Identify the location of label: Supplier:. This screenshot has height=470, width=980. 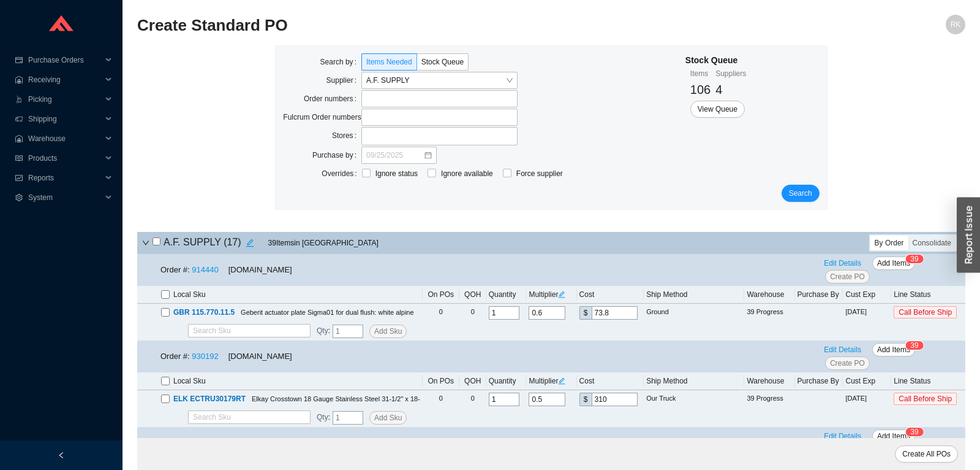
(343, 80).